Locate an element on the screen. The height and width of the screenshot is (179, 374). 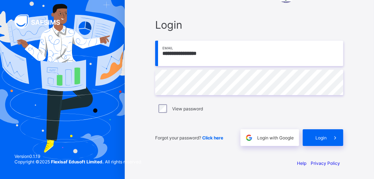
span: Click here is located at coordinates (213, 137).